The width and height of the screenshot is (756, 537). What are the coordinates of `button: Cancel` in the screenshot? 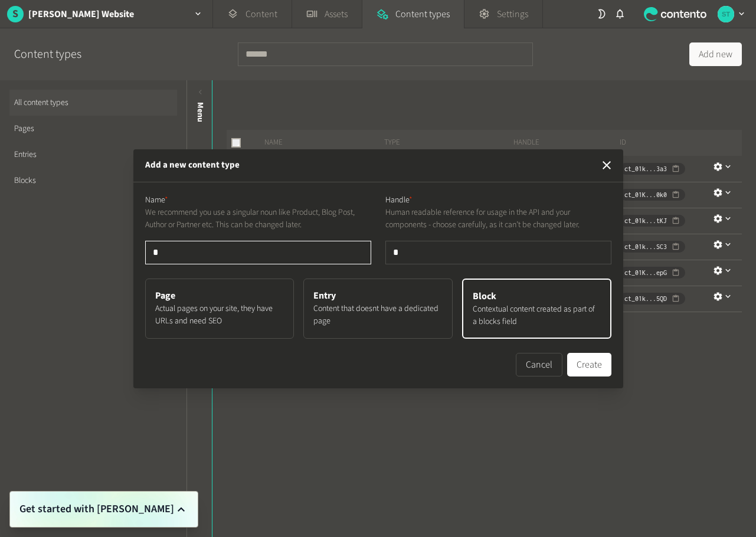 It's located at (538, 365).